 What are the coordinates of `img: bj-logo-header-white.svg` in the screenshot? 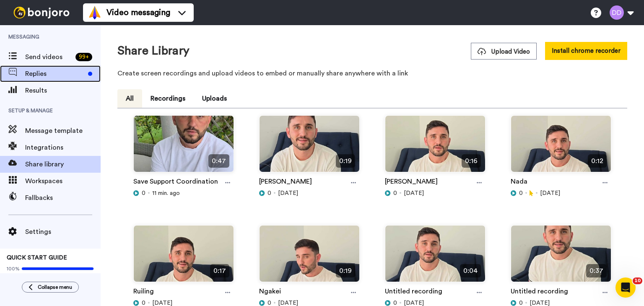 It's located at (42, 13).